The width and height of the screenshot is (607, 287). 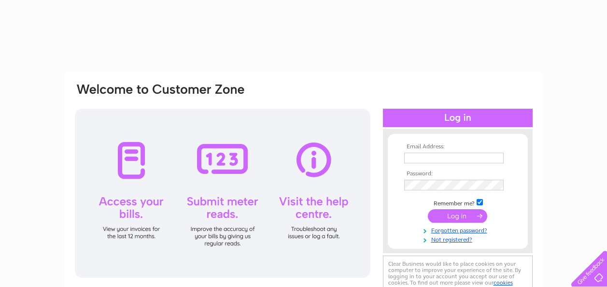 What do you see at coordinates (458, 174) in the screenshot?
I see `th: Password:` at bounding box center [458, 174].